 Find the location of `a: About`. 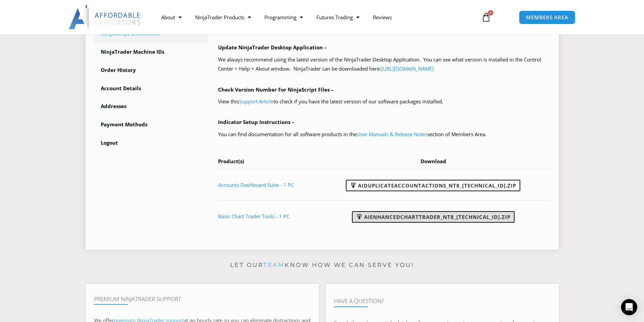

a: About is located at coordinates (171, 17).